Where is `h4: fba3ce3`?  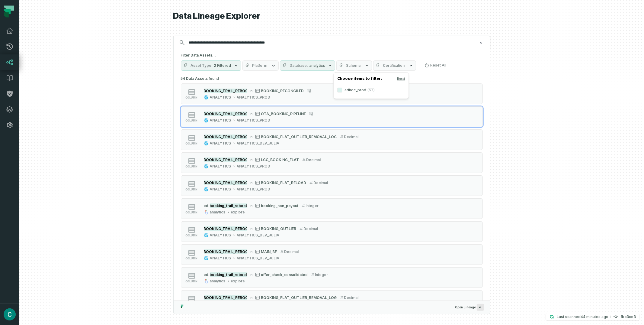
h4: fba3ce3 is located at coordinates (629, 317).